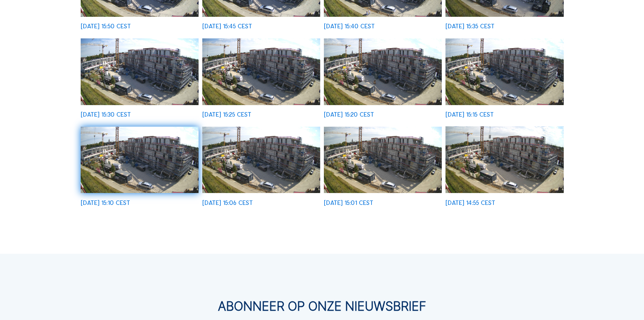 Image resolution: width=644 pixels, height=320 pixels. I want to click on img: image_52804394, so click(261, 71).